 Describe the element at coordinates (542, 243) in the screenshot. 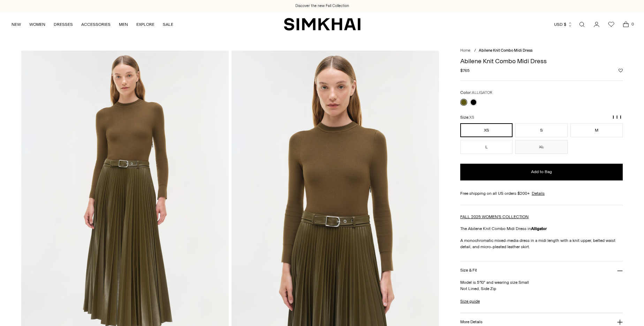

I see `p: A monochromatic mixed-media dress in a midi length with a knit upper, belted waist detail, and mi...` at that location.